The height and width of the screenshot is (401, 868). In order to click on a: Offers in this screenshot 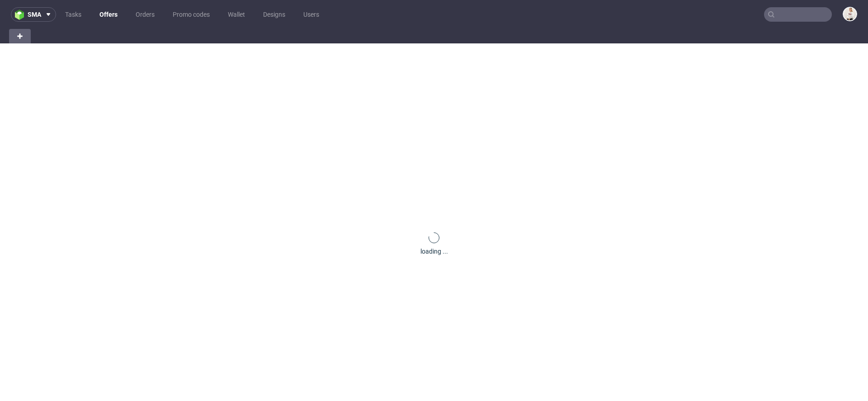, I will do `click(109, 15)`.